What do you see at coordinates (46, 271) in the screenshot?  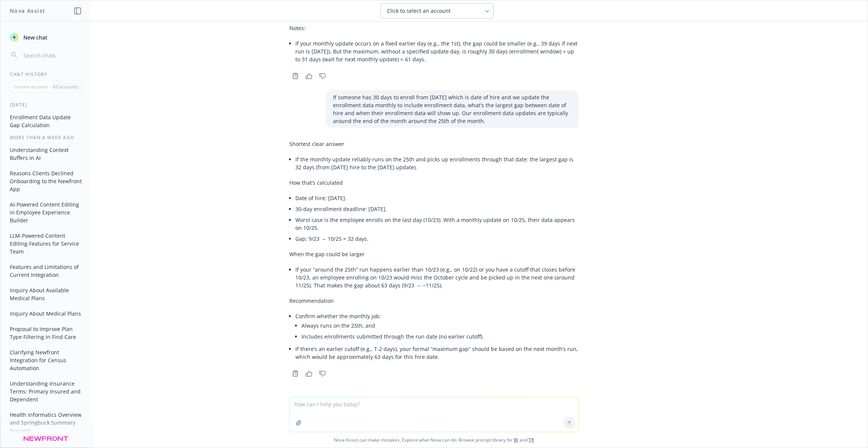 I see `button: Features and Limitations of Current Integration` at bounding box center [46, 271].